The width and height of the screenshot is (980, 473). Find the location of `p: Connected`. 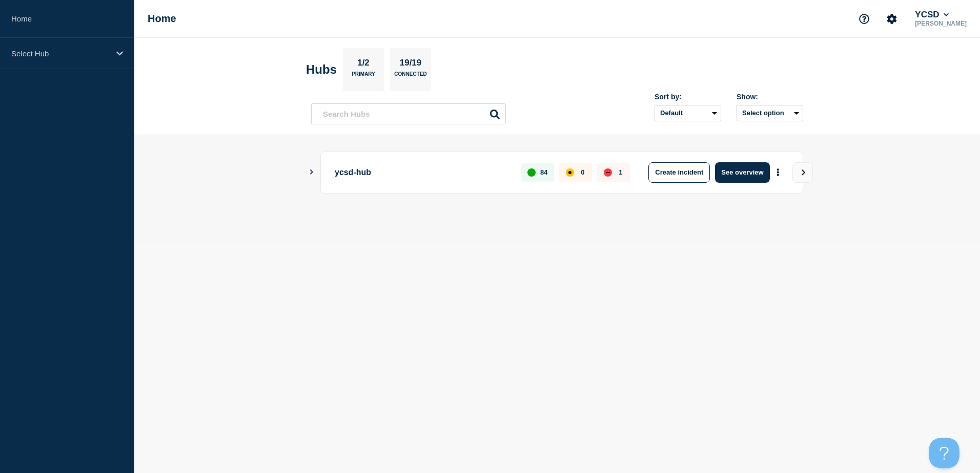

p: Connected is located at coordinates (410, 76).